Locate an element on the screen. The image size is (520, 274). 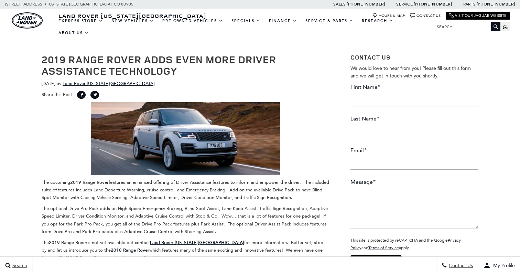
a: Hours & Map is located at coordinates (389, 15).